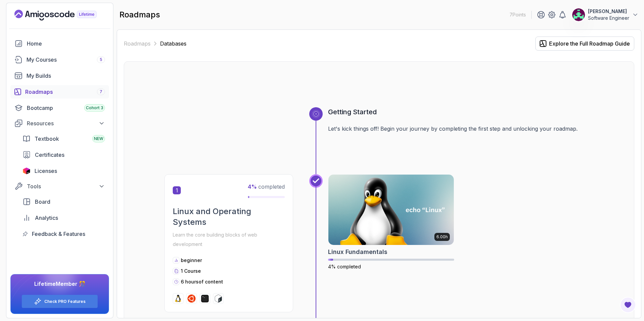  I want to click on span: 4% completed, so click(345, 267).